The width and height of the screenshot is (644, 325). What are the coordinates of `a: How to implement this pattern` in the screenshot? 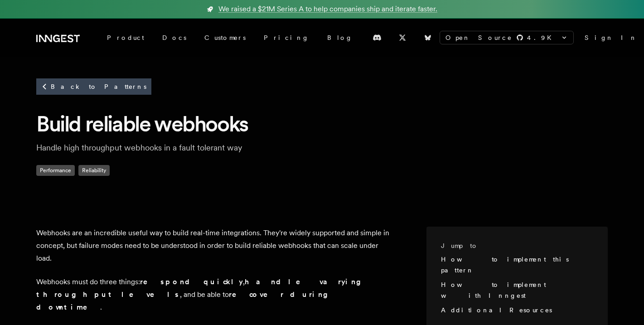 It's located at (505, 265).